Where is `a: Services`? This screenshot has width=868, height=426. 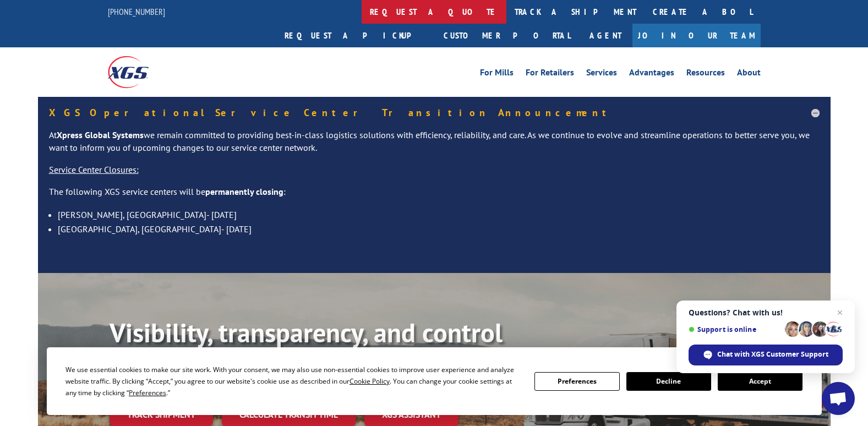
a: Services is located at coordinates (601, 74).